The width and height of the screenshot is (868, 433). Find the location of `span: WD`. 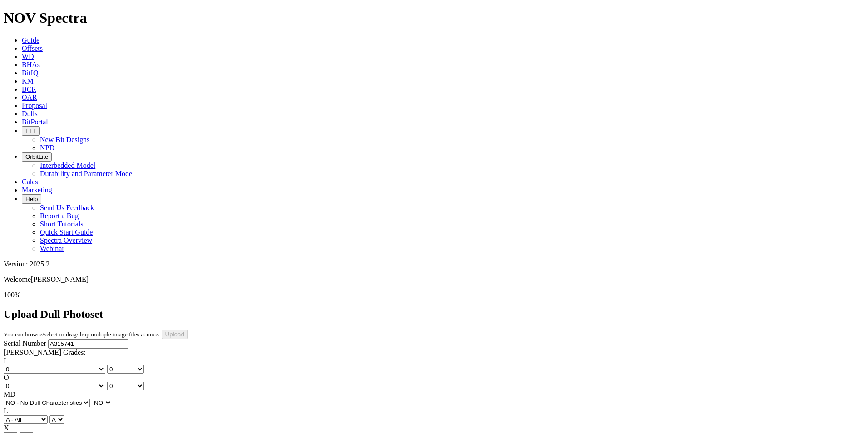

span: WD is located at coordinates (28, 56).